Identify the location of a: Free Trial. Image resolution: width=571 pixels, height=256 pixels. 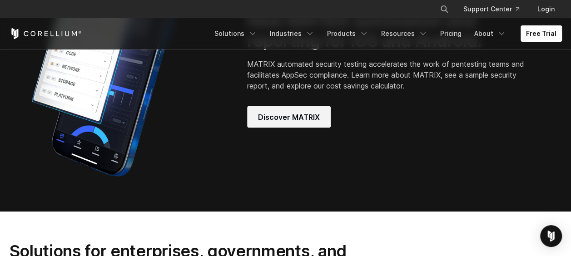
(541, 34).